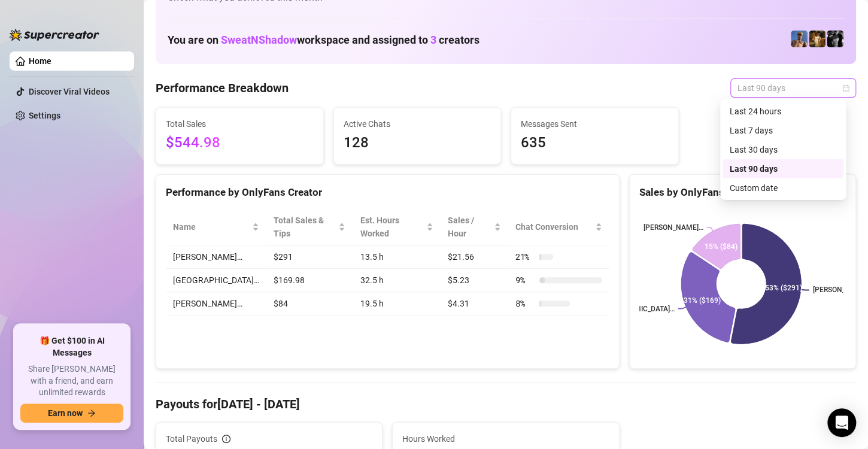 This screenshot has height=449, width=868. Describe the element at coordinates (211, 227) in the screenshot. I see `span: Name` at that location.